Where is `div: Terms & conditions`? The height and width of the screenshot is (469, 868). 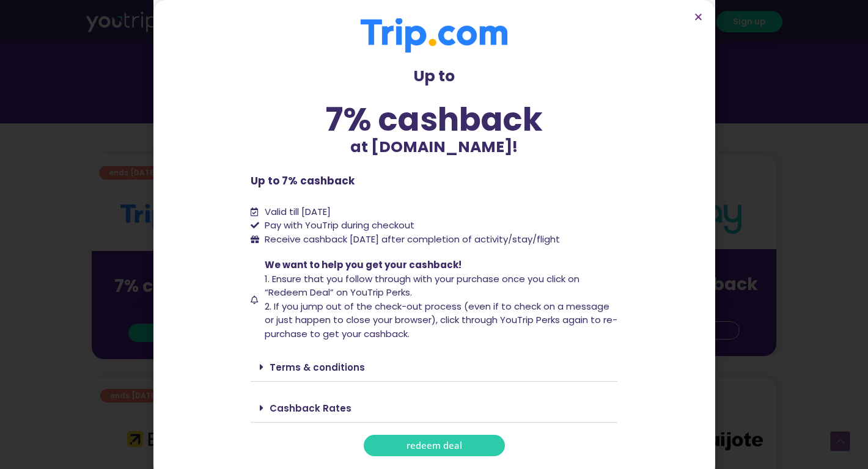 div: Terms & conditions is located at coordinates (434, 367).